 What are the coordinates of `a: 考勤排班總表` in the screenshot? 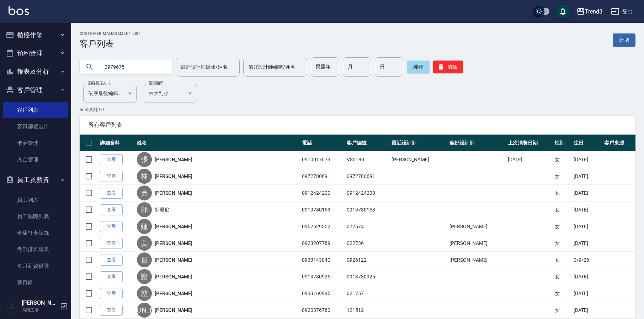 It's located at (36, 249).